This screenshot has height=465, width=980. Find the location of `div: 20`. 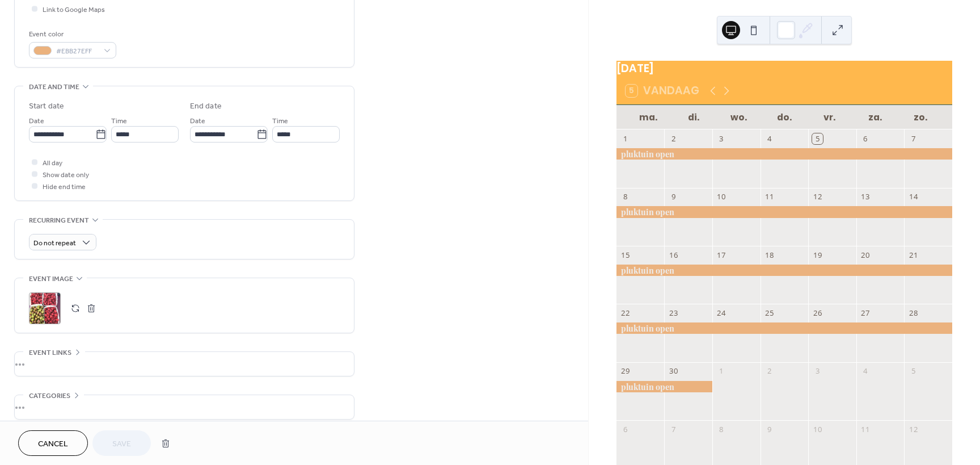

div: 20 is located at coordinates (865, 254).